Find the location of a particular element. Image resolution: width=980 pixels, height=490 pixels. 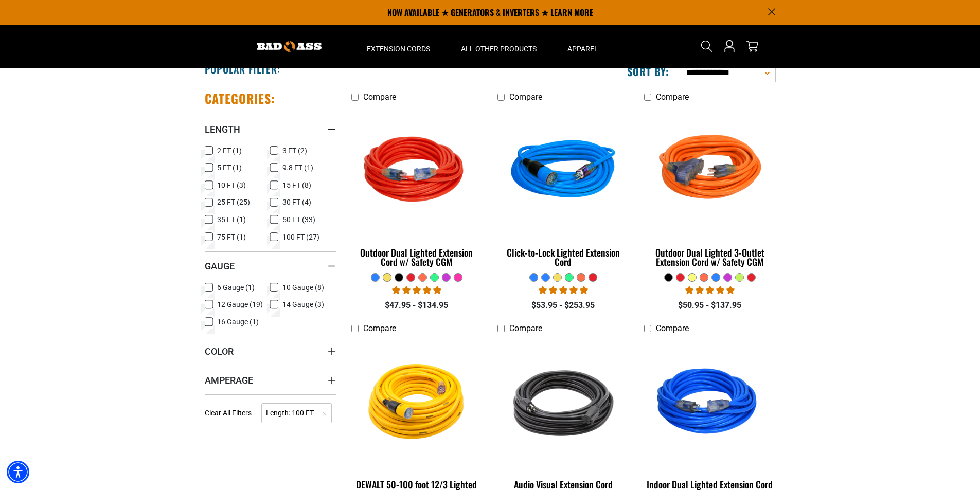

span: 4.80 stars is located at coordinates (710, 290).